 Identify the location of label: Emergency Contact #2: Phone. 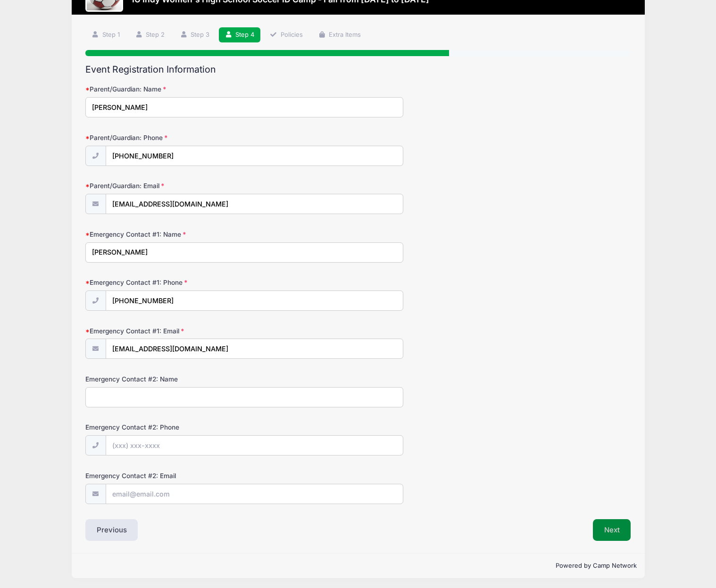
(176, 427).